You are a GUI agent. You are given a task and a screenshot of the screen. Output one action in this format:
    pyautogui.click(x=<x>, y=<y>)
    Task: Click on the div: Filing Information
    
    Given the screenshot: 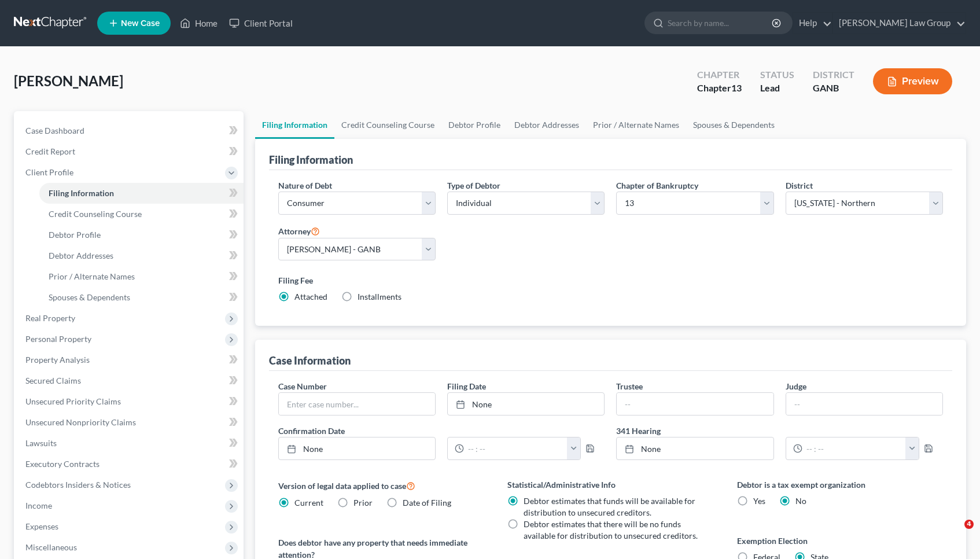 What is the action you would take?
    pyautogui.click(x=311, y=160)
    